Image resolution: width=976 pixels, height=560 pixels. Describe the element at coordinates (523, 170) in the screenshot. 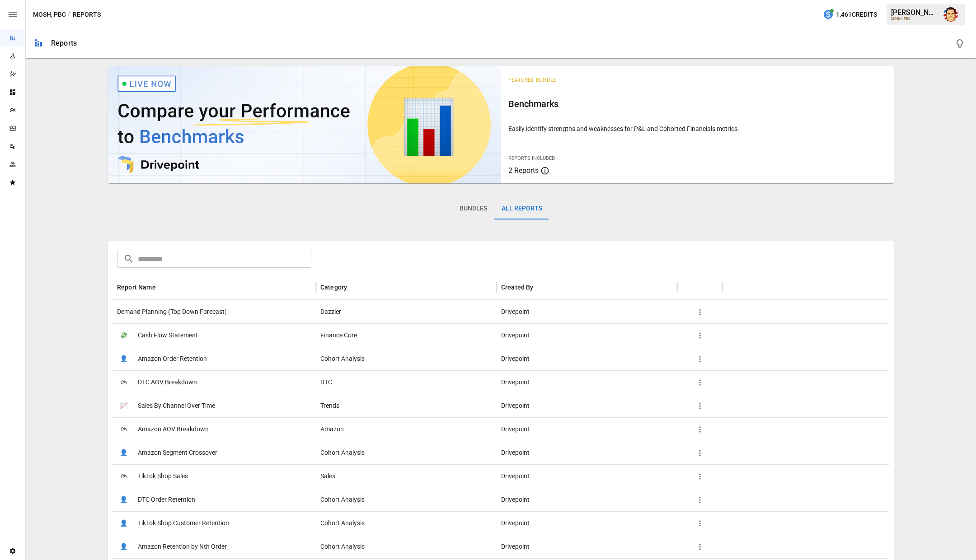

I see `span: 2 Reports` at that location.